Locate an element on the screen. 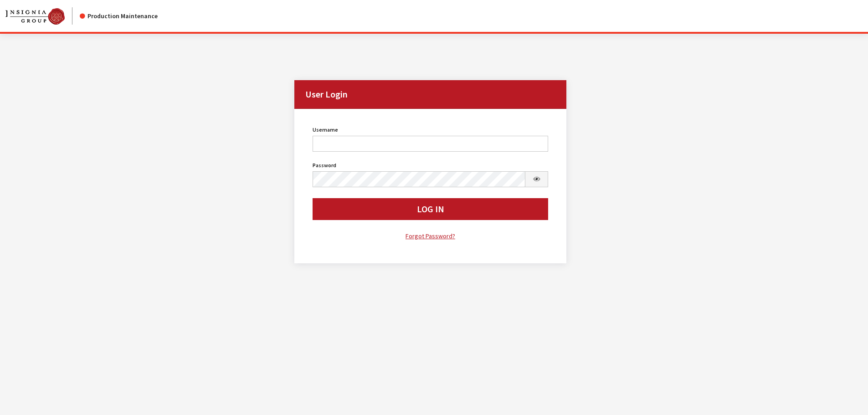  a: Insignia Group logo is located at coordinates (42, 16).